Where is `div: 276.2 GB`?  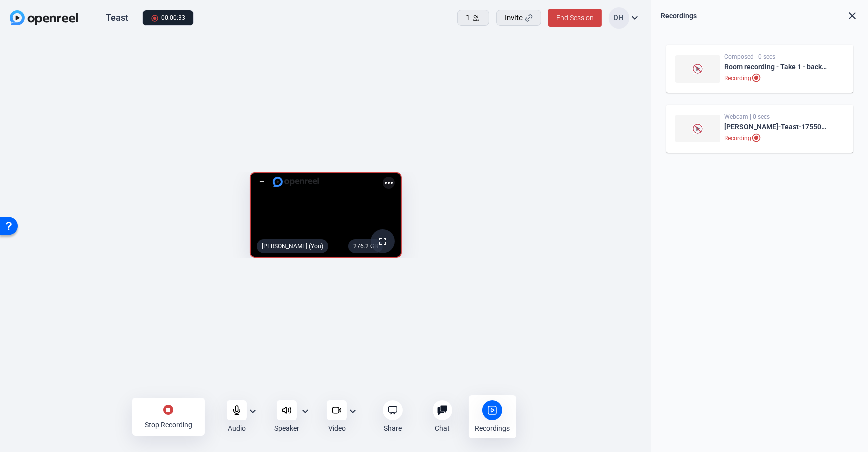
div: 276.2 GB is located at coordinates (365, 246).